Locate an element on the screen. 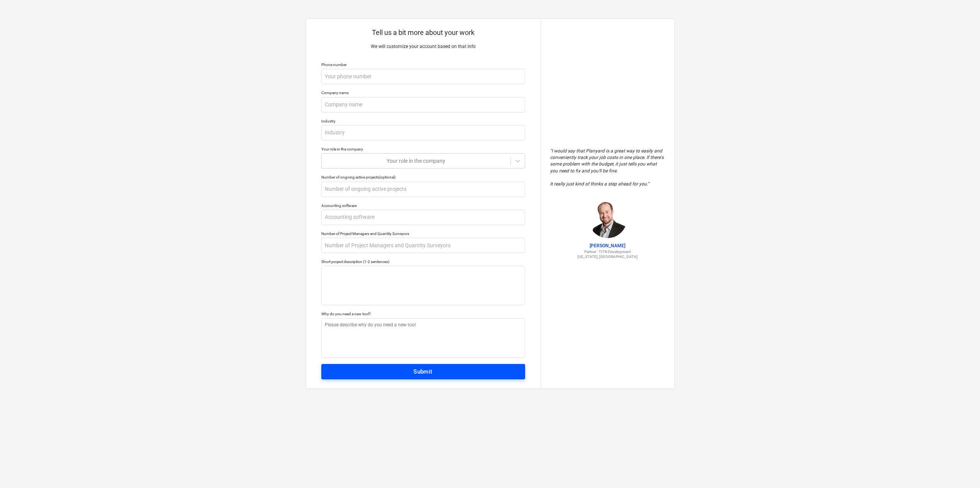 The image size is (980, 488). input: Your phone number is located at coordinates (423, 76).